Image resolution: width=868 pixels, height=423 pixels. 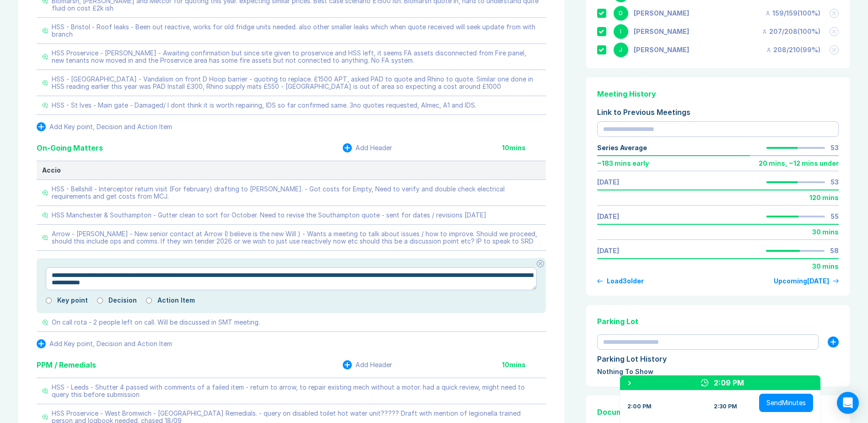 I want to click on div: Nothing To Show, so click(x=718, y=372).